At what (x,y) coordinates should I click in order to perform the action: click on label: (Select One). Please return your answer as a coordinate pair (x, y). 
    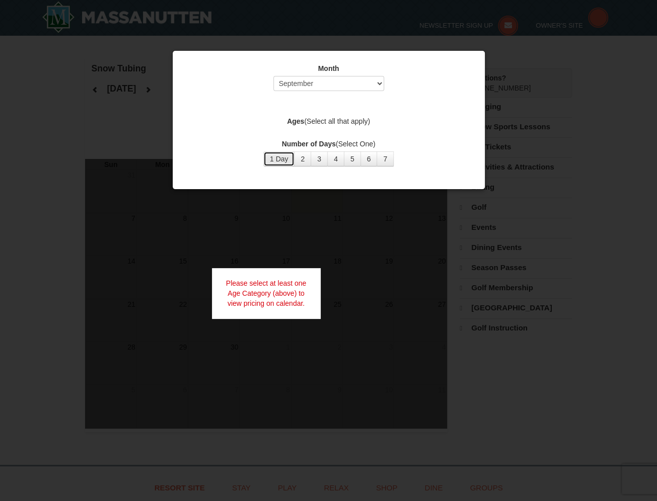
    Looking at the image, I should click on (329, 144).